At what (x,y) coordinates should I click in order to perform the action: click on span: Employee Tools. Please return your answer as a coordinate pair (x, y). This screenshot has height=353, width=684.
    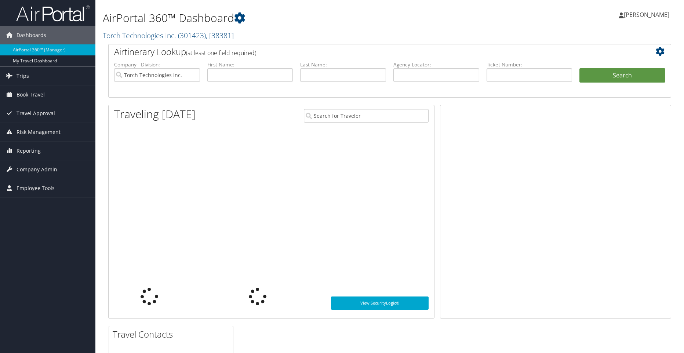
    Looking at the image, I should click on (36, 188).